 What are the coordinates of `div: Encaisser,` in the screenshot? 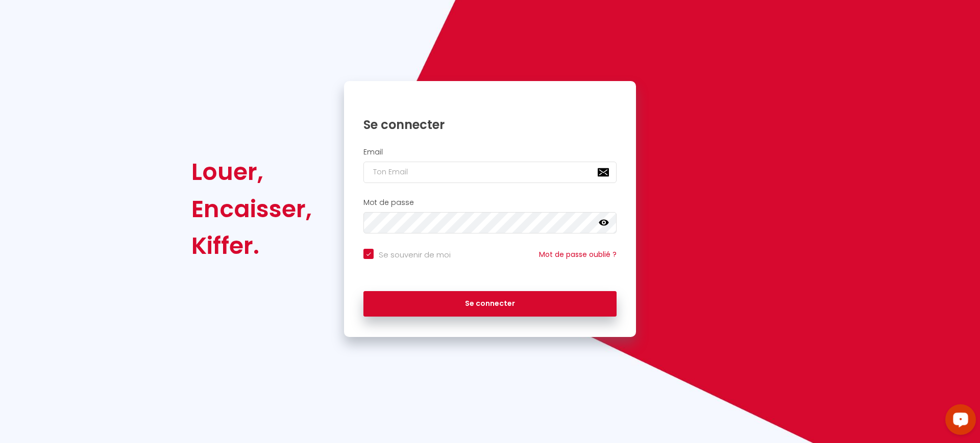 It's located at (252, 217).